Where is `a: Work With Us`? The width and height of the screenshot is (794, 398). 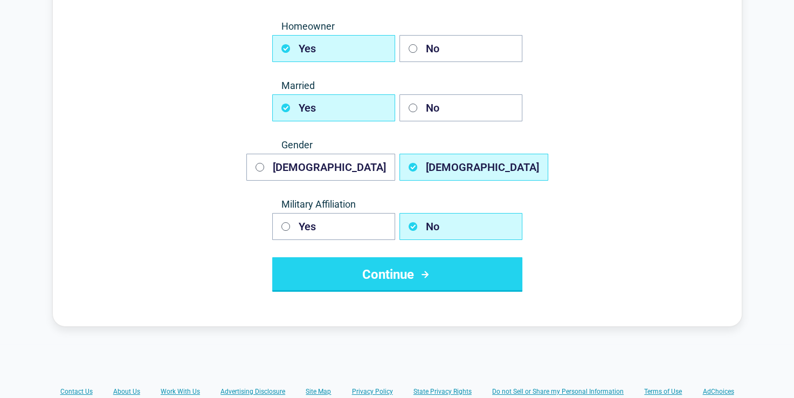 a: Work With Us is located at coordinates (180, 391).